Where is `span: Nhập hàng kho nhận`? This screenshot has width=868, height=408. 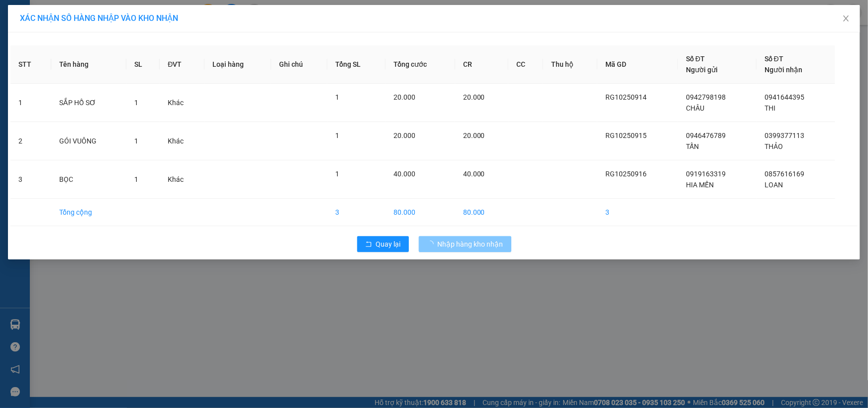 span: Nhập hàng kho nhận is located at coordinates (470, 244).